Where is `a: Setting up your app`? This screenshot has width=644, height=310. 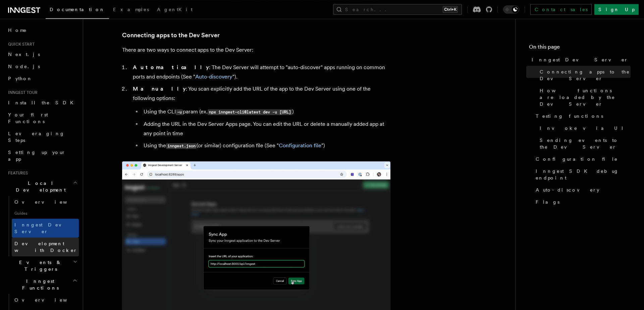 a: Setting up your app is located at coordinates (42, 156).